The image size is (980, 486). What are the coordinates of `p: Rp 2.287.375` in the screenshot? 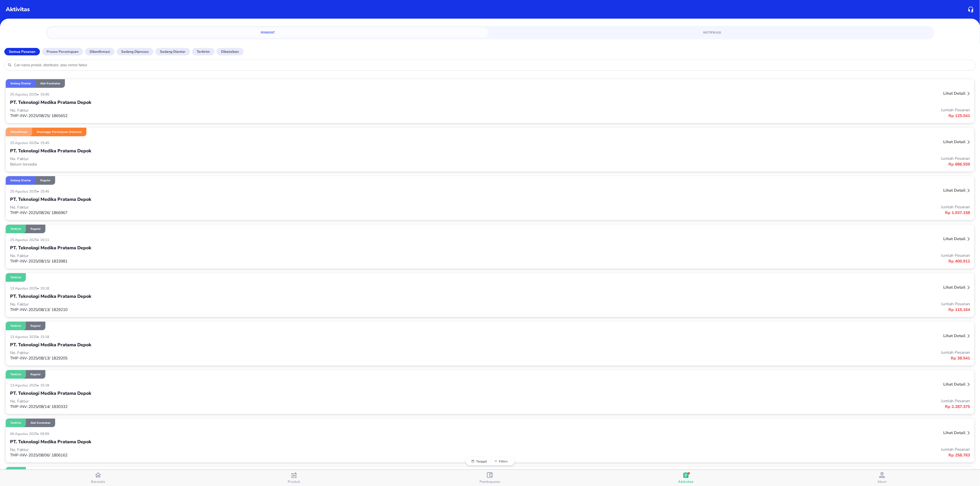 It's located at (730, 407).